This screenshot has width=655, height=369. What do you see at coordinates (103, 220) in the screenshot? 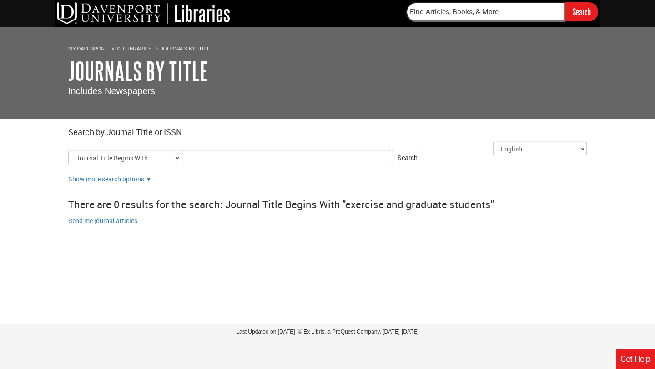
I see `a: Send me journal articles` at bounding box center [103, 220].